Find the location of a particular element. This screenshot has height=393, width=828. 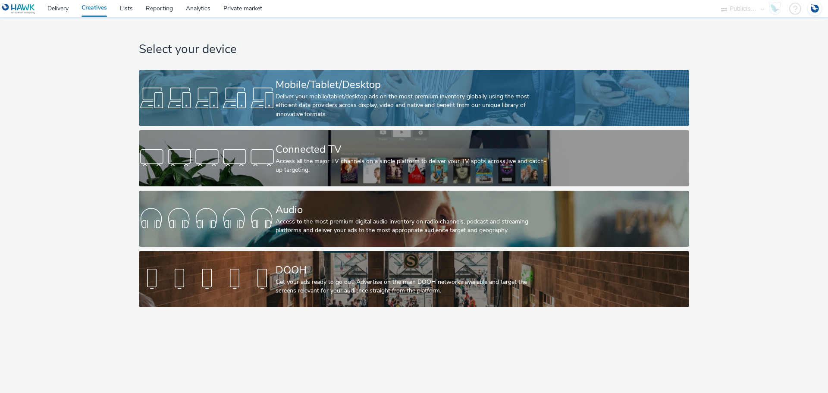

div: Audio is located at coordinates (412, 210).